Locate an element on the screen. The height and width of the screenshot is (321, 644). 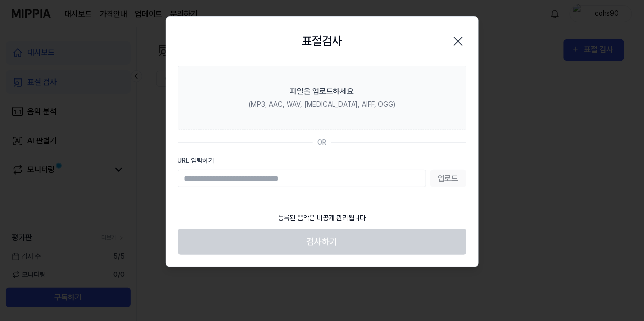
div: 등록된 음악은 비공개 관리됩니다 is located at coordinates (322, 217).